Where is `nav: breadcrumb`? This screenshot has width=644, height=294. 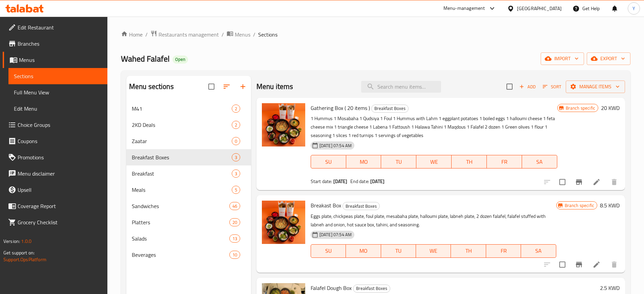 nav: breadcrumb is located at coordinates (376, 35).